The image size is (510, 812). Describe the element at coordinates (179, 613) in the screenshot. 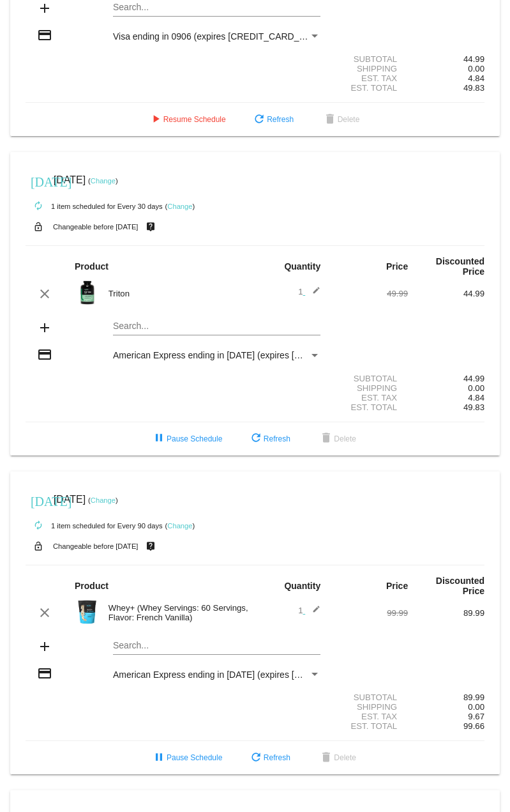

I see `div: Whey+ (Whey Servings: 60 Servings, Flavor: French Vanilla)` at that location.